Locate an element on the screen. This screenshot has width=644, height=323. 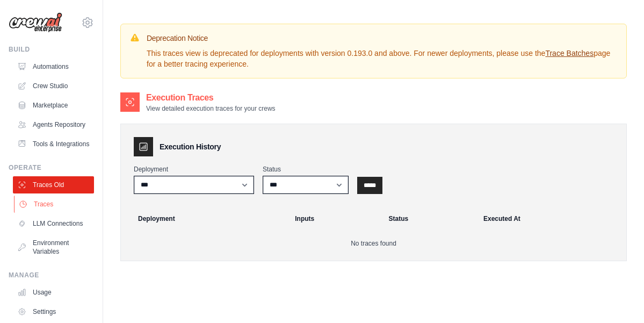
h2: Execution Traces is located at coordinates (210, 98).